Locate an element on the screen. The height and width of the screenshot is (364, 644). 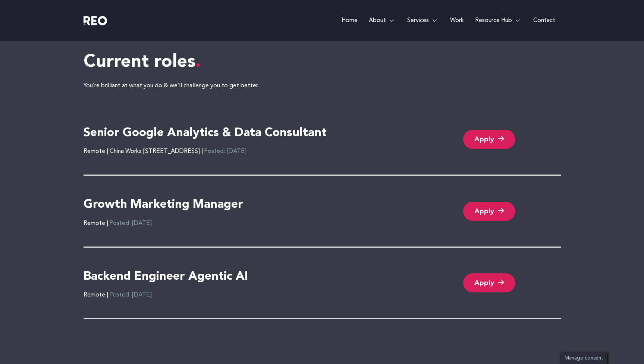
h4: Growth Marketing Manager is located at coordinates (163, 206).